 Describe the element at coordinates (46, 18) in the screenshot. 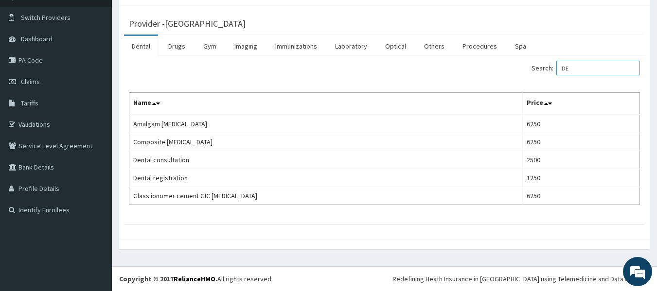

I see `span: Switch Providers` at that location.